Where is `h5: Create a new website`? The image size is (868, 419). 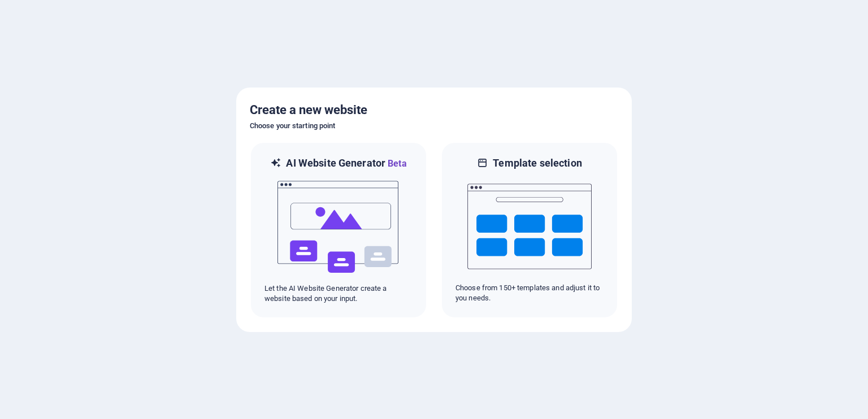
h5: Create a new website is located at coordinates (434, 110).